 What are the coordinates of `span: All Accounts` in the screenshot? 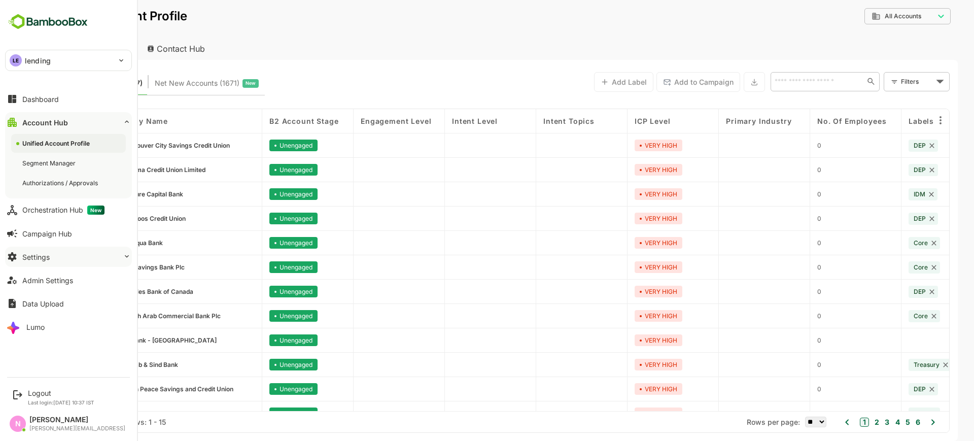 It's located at (867, 16).